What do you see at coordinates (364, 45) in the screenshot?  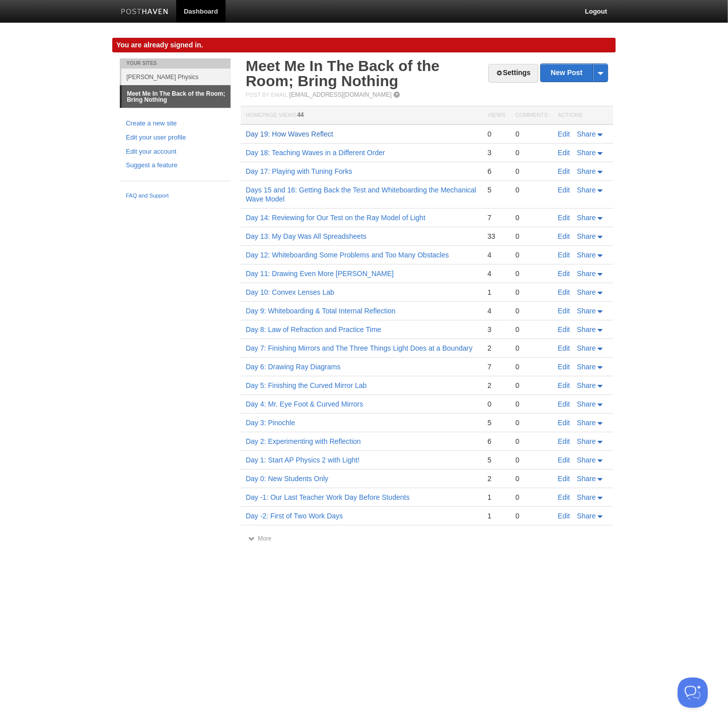 I see `div: You are already signed in.` at bounding box center [364, 45].